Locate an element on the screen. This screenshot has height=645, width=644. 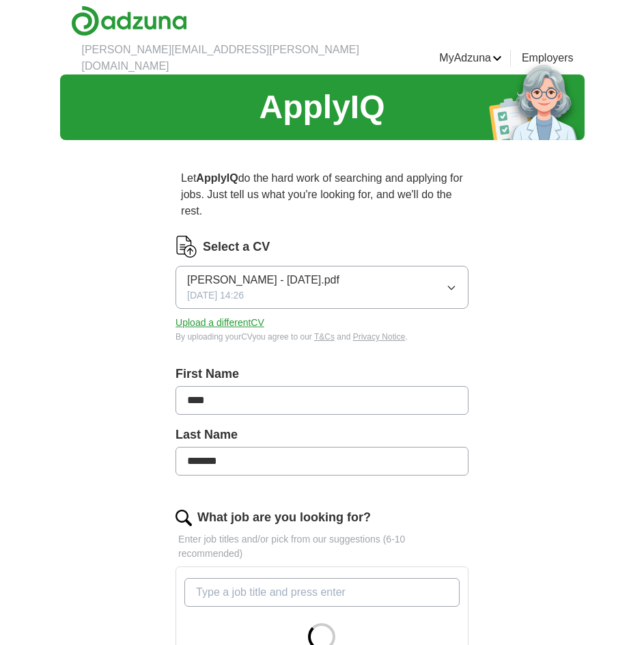
label: What job are you looking for? is located at coordinates (284, 517).